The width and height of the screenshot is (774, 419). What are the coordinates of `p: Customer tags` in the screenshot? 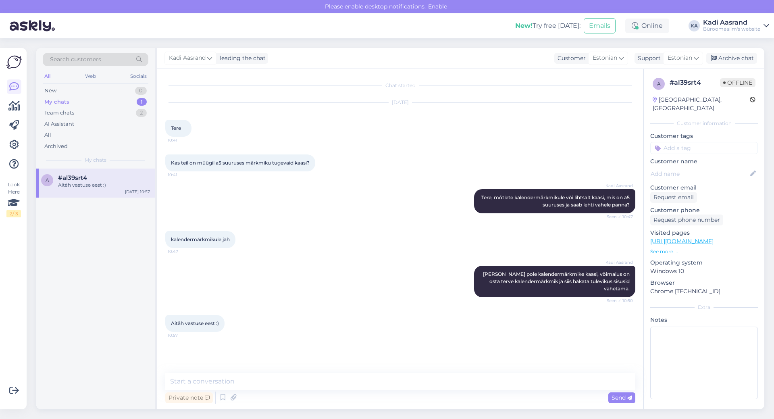 It's located at (704, 136).